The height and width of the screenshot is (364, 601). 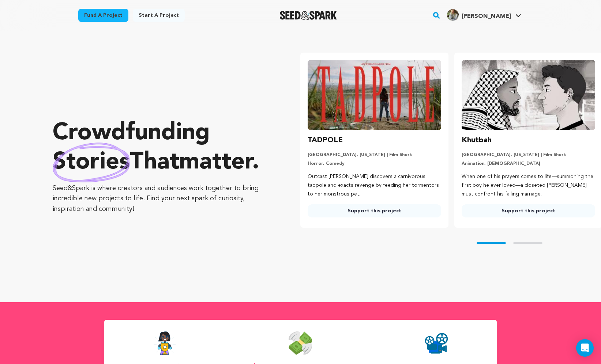 I want to click on h3: Khutbah, so click(x=477, y=140).